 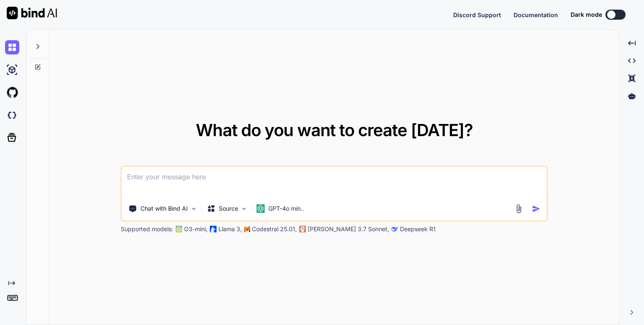 What do you see at coordinates (274, 229) in the screenshot?
I see `p: Codestral 25.01,` at bounding box center [274, 229].